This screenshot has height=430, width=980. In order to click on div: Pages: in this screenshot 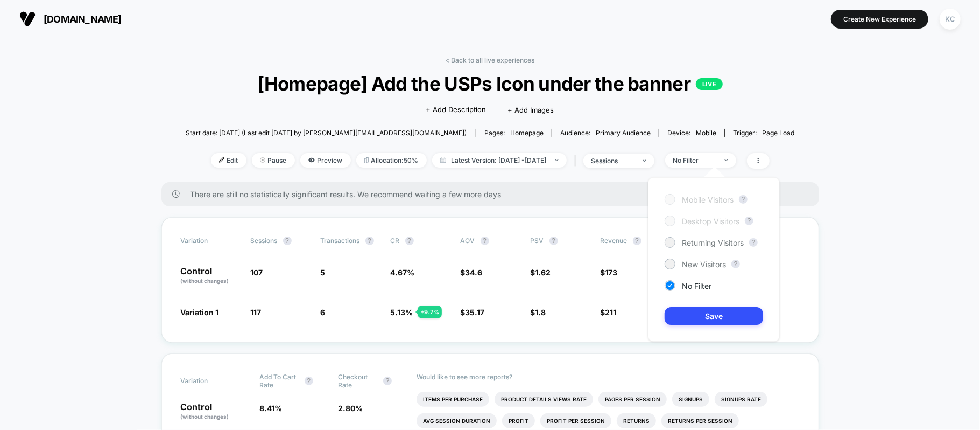, I will do `click(514, 133)`.